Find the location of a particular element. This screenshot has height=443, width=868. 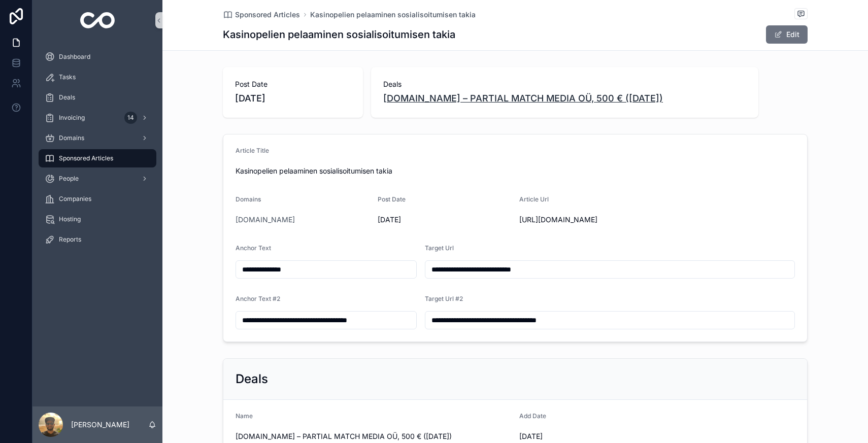

span: Name is located at coordinates (244, 416).